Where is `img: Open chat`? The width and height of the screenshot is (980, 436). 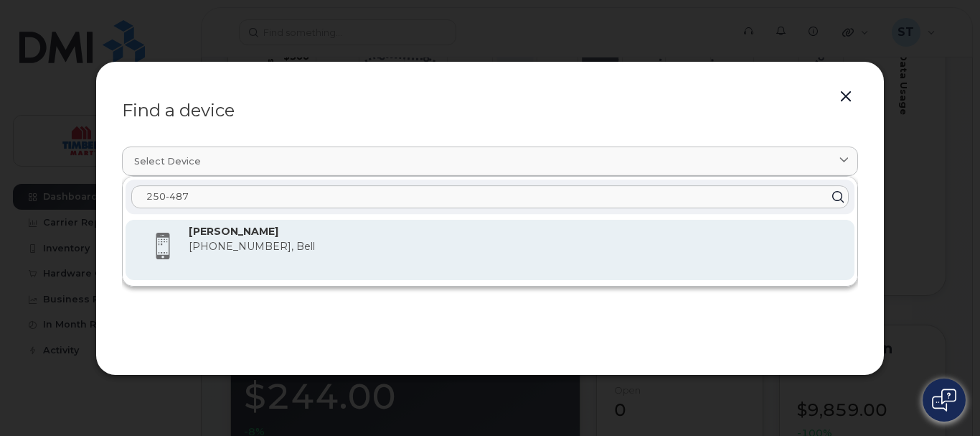 img: Open chat is located at coordinates (944, 400).